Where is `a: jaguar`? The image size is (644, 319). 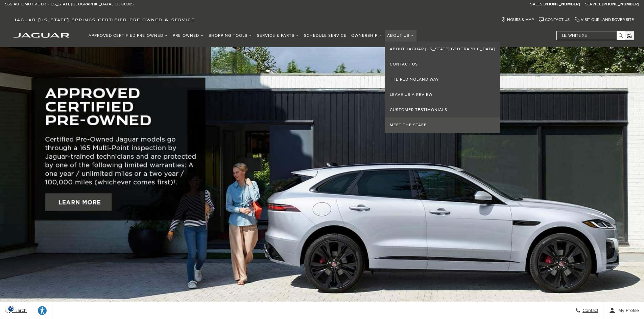 a: jaguar is located at coordinates (41, 35).